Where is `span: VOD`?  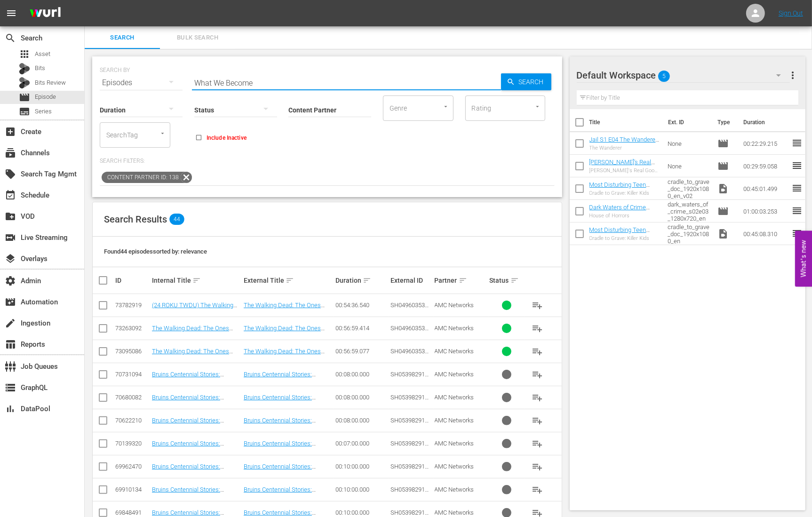
span: VOD is located at coordinates (10, 216).